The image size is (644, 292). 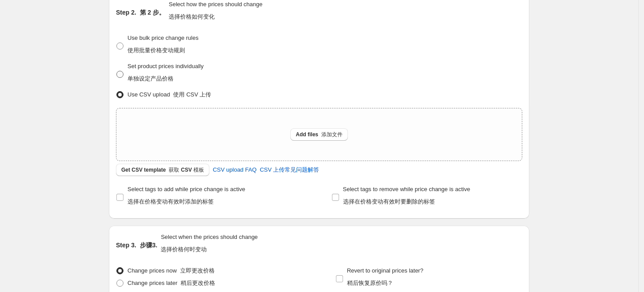 I want to click on font: 第 2 步。, so click(x=153, y=12).